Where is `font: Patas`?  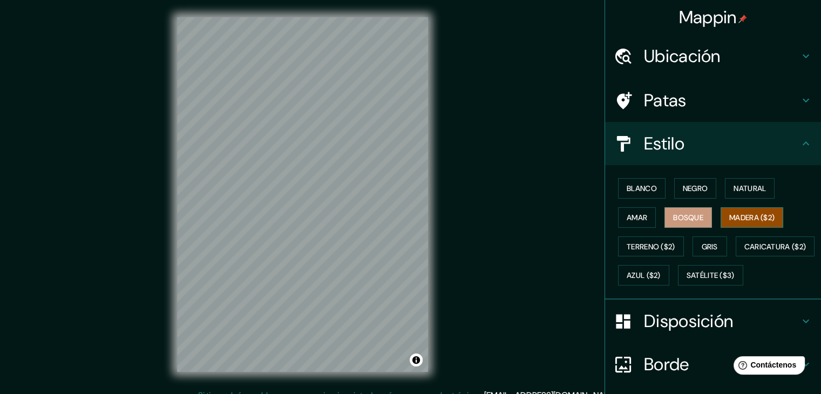
font: Patas is located at coordinates (665, 100).